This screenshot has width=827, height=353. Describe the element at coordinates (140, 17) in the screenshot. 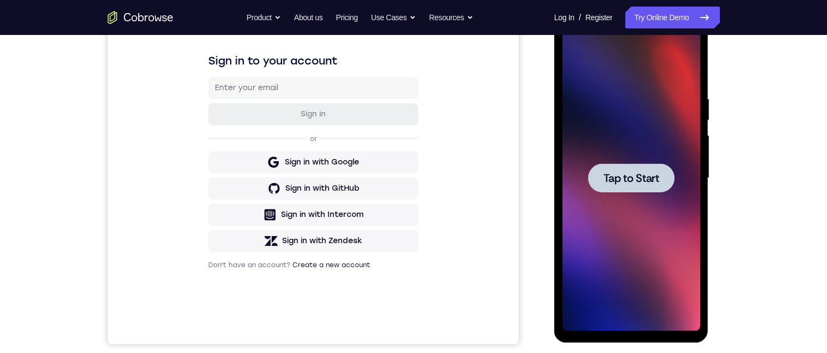

I see `a: Go to the home page` at that location.